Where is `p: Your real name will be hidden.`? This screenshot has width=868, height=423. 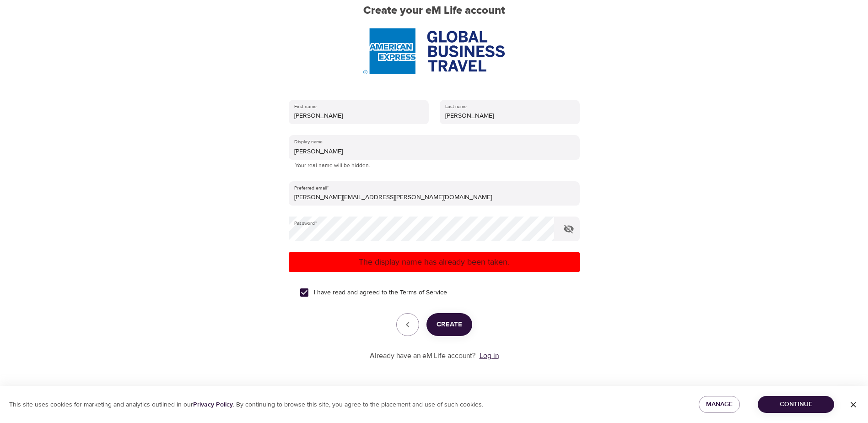 p: Your real name will be hidden. is located at coordinates (434, 165).